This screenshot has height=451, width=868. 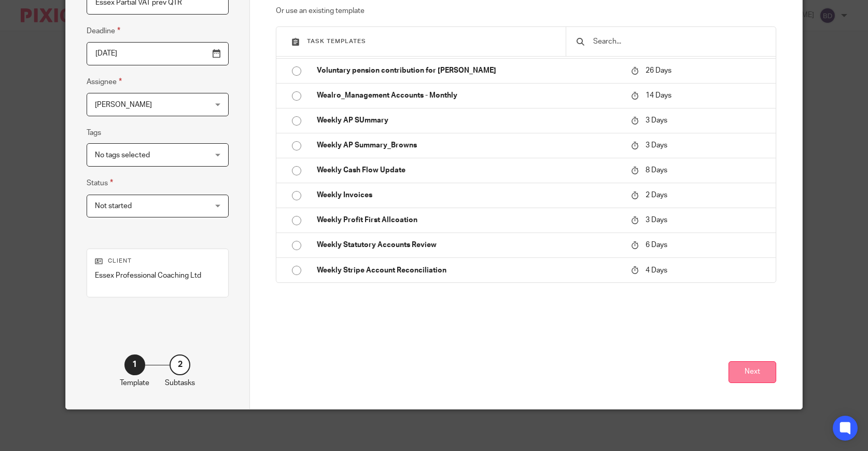 What do you see at coordinates (94, 133) in the screenshot?
I see `label: Tags` at bounding box center [94, 133].